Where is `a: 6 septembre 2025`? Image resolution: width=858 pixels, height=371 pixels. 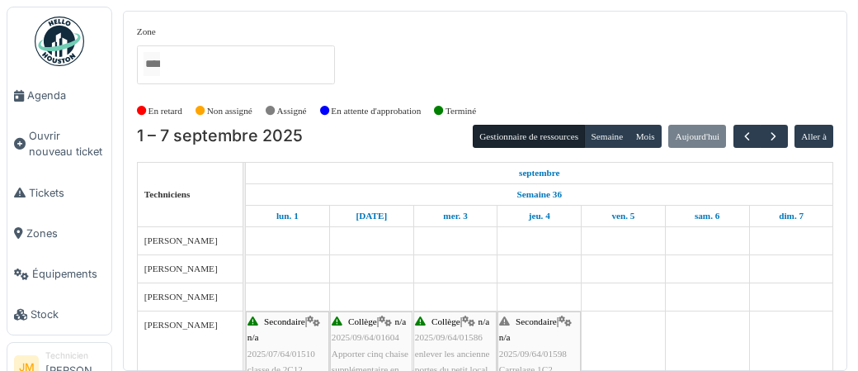 a: 6 septembre 2025 is located at coordinates (707, 215).